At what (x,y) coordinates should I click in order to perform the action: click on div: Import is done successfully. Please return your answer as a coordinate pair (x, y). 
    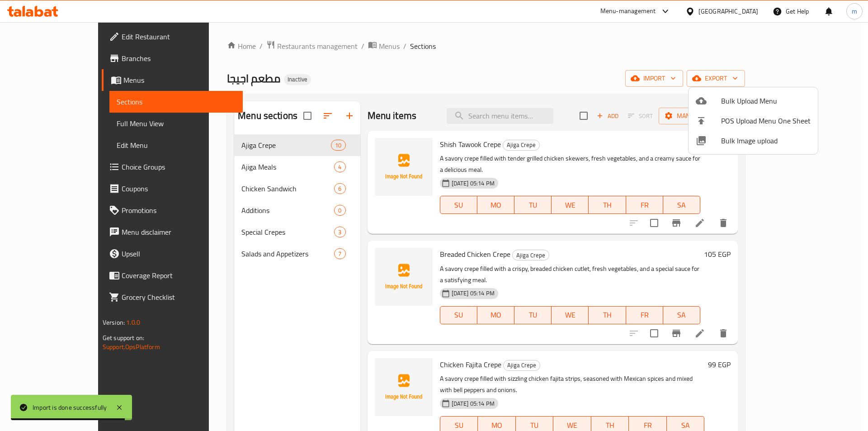
    Looking at the image, I should click on (70, 408).